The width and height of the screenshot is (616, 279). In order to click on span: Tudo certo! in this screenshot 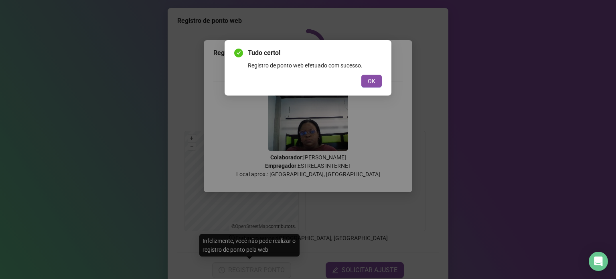, I will do `click(315, 53)`.